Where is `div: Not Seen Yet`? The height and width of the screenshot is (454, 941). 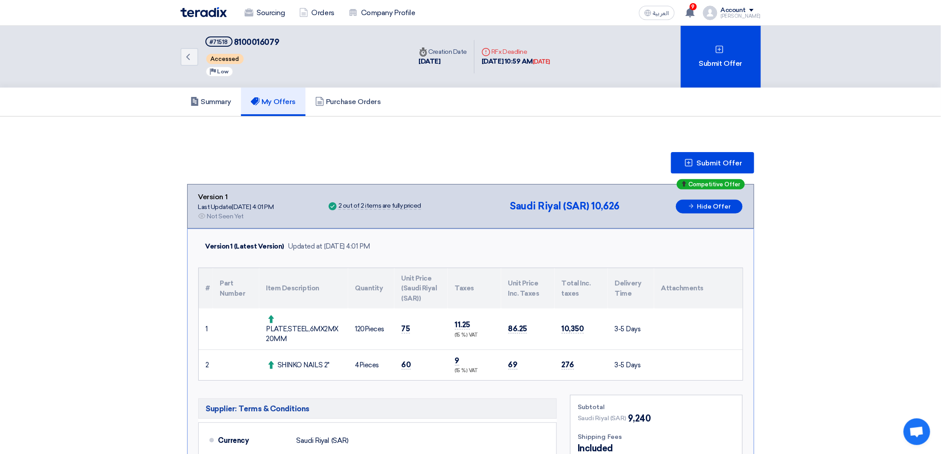
div: Not Seen Yet is located at coordinates (226, 216).